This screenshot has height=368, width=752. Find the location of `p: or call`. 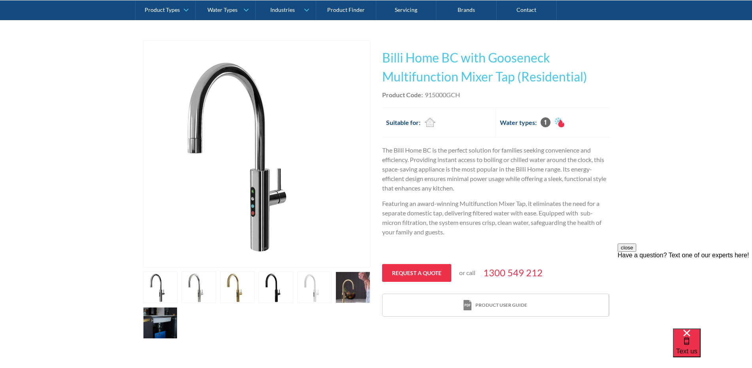

p: or call is located at coordinates (467, 273).